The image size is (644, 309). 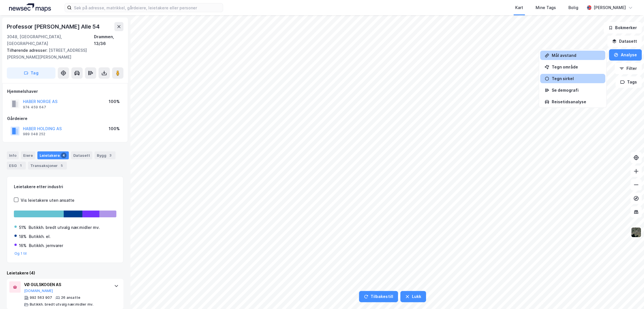 What do you see at coordinates (65, 119) in the screenshot?
I see `div: Gårdeiere` at bounding box center [65, 119].